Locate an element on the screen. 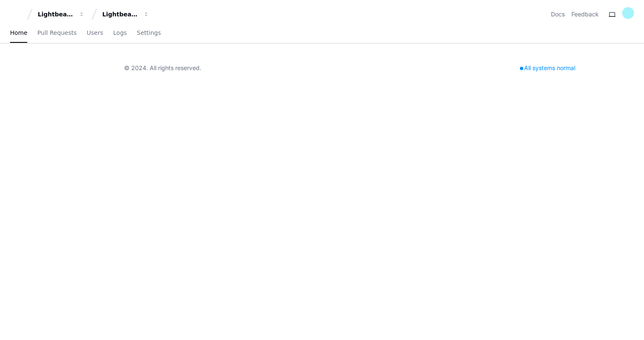 This screenshot has height=340, width=644. span: Logs is located at coordinates (120, 33).